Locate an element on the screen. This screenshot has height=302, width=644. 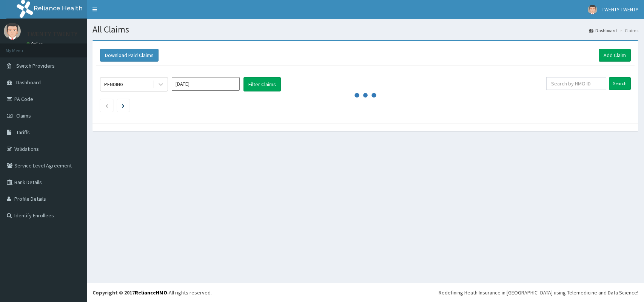
span: Dashboard is located at coordinates (28, 82).